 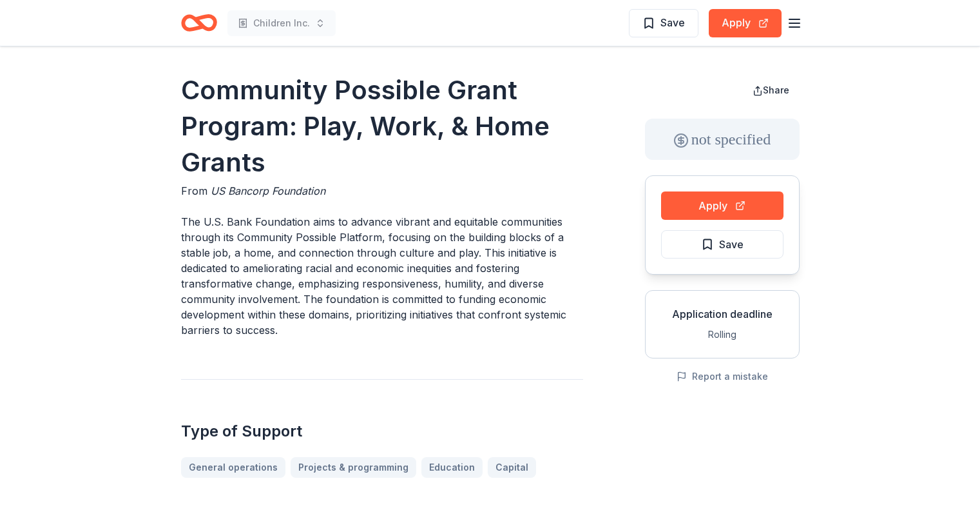 I want to click on div: Rolling, so click(x=722, y=334).